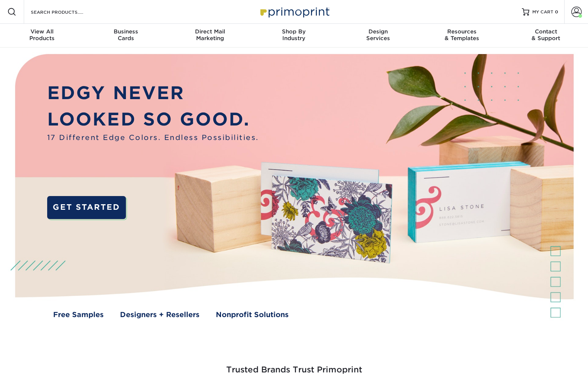 Image resolution: width=588 pixels, height=388 pixels. I want to click on a: DesignServices, so click(378, 36).